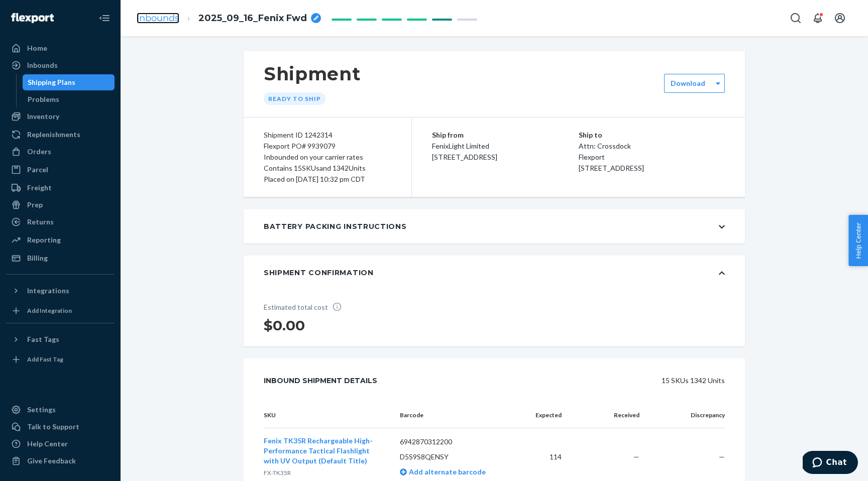 The width and height of the screenshot is (868, 481). Describe the element at coordinates (455, 442) in the screenshot. I see `p: 6942870312200` at that location.